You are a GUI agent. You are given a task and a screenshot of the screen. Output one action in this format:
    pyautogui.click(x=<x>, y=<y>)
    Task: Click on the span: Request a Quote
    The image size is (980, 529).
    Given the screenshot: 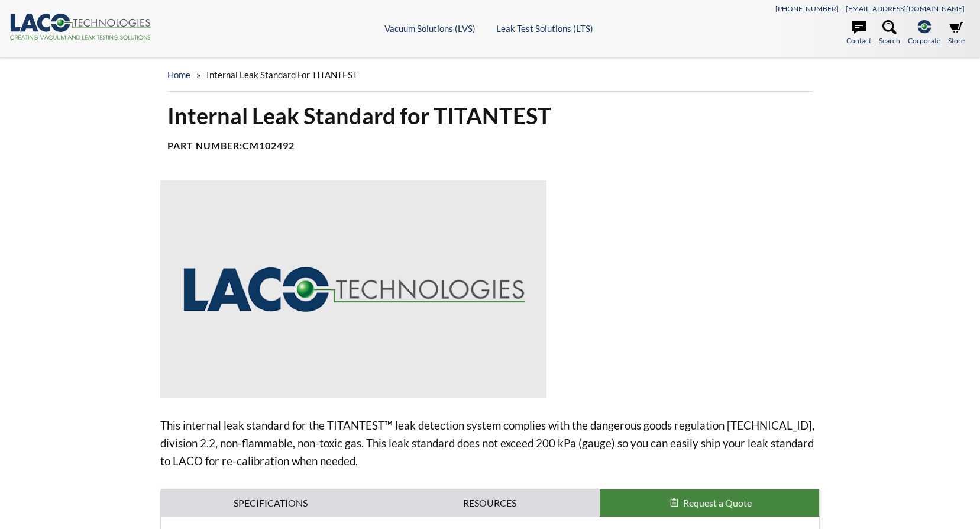 What is the action you would take?
    pyautogui.click(x=718, y=502)
    